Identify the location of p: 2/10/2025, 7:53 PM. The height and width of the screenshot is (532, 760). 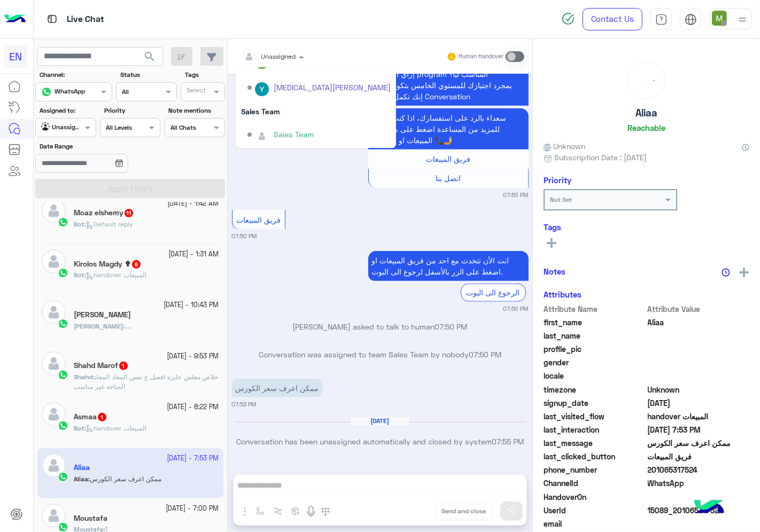
(278, 388).